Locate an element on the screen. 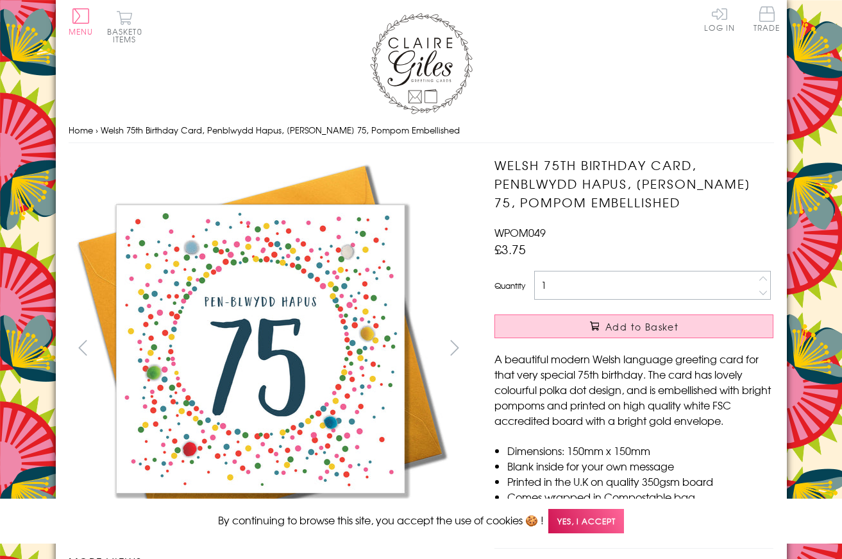  button: Menu is located at coordinates (81, 22).